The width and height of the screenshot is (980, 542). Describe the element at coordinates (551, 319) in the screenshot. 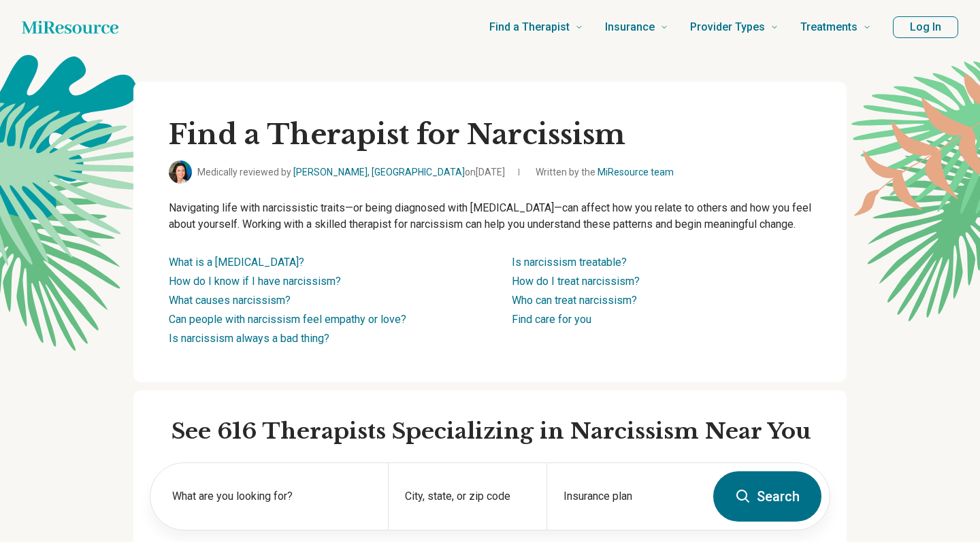

I see `a: Find care for you` at that location.